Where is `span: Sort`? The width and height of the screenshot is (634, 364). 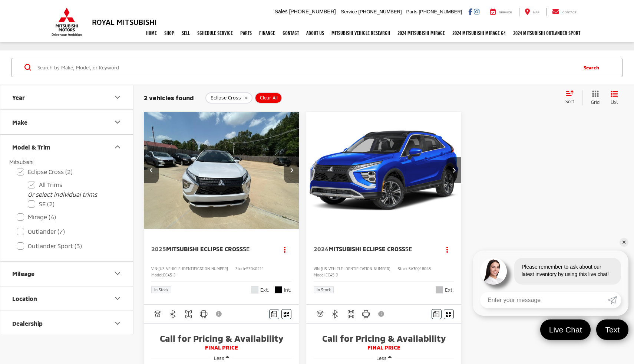 span: Sort is located at coordinates (570, 101).